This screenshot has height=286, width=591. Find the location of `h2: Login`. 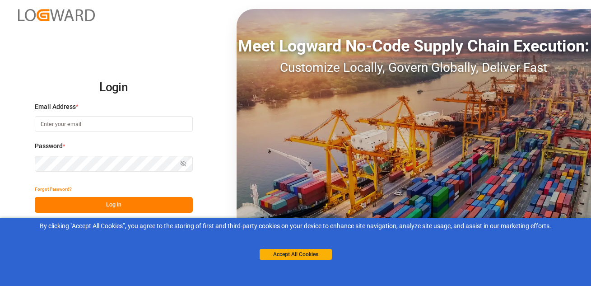

h2: Login is located at coordinates (114, 88).